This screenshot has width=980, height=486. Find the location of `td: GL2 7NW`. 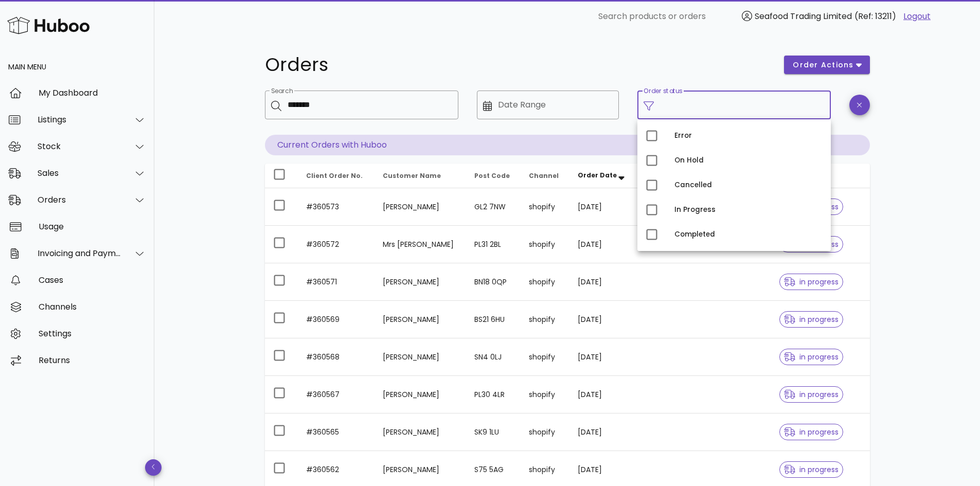

td: GL2 7NW is located at coordinates (494, 206).